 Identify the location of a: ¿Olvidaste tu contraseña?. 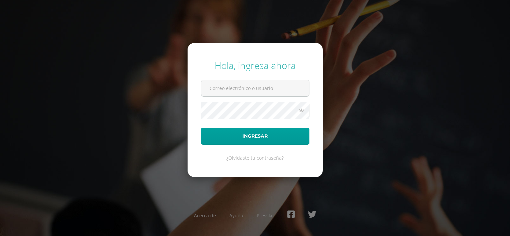
(255, 158).